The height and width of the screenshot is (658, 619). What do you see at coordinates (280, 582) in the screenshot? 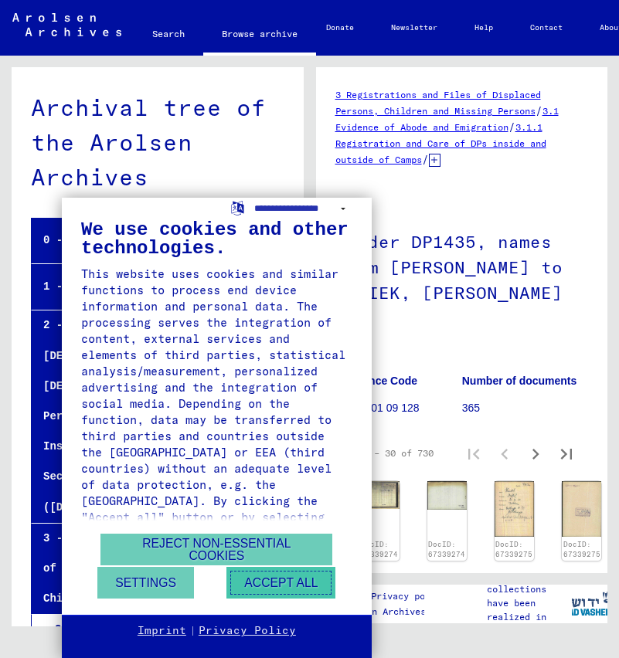
I see `button: Accept all` at bounding box center [280, 582].